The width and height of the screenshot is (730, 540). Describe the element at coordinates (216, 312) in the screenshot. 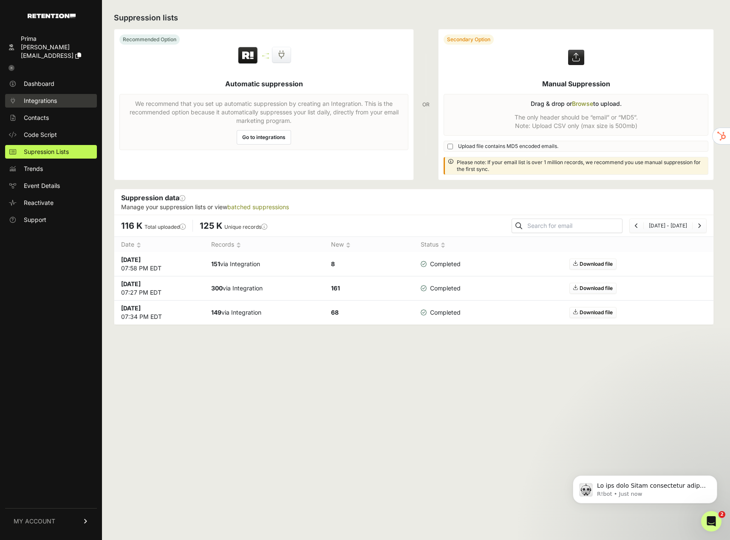

I see `strong: 149` at that location.